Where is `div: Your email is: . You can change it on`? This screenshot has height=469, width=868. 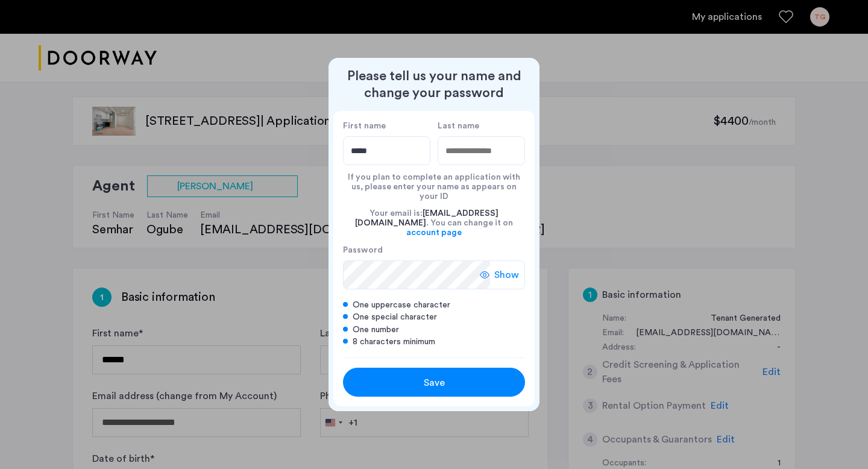 div: Your email is: . You can change it on is located at coordinates (434, 223).